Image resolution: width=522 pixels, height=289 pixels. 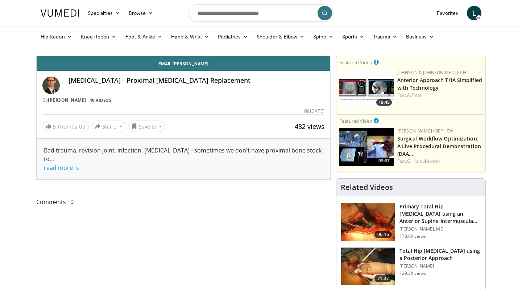 I want to click on button: Save to, so click(x=147, y=126).